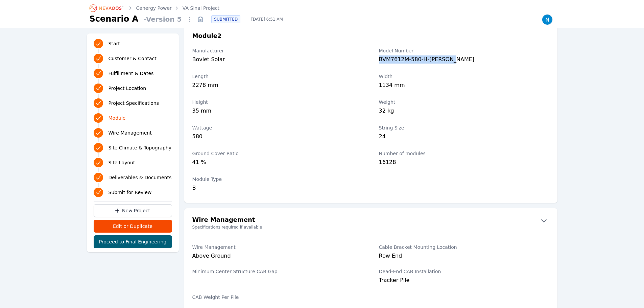 This screenshot has width=644, height=308. I want to click on small: Specifications required if available, so click(371, 227).